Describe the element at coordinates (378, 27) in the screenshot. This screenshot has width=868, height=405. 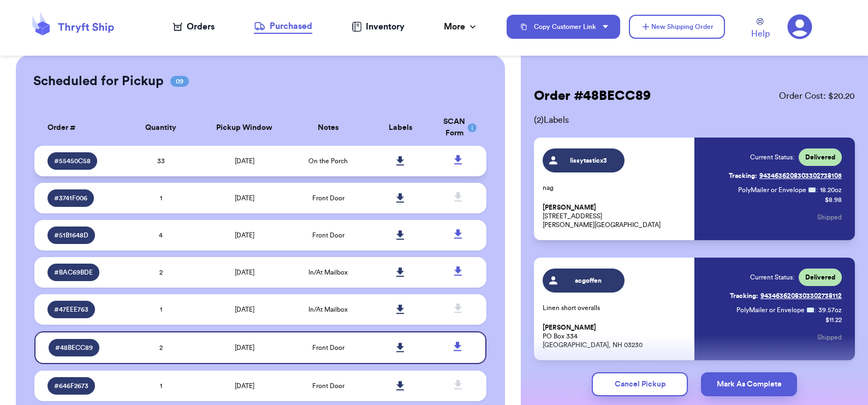
I see `a: Inventory` at that location.